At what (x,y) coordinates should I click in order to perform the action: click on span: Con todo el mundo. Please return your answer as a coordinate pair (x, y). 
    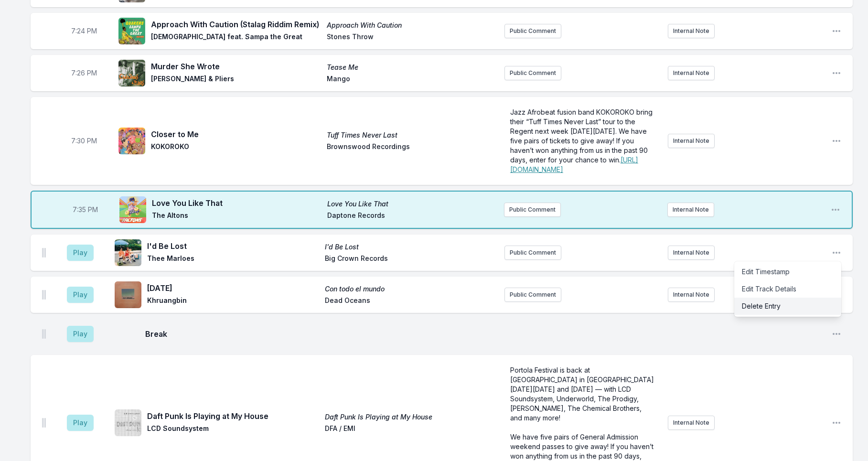
    Looking at the image, I should click on (411, 289).